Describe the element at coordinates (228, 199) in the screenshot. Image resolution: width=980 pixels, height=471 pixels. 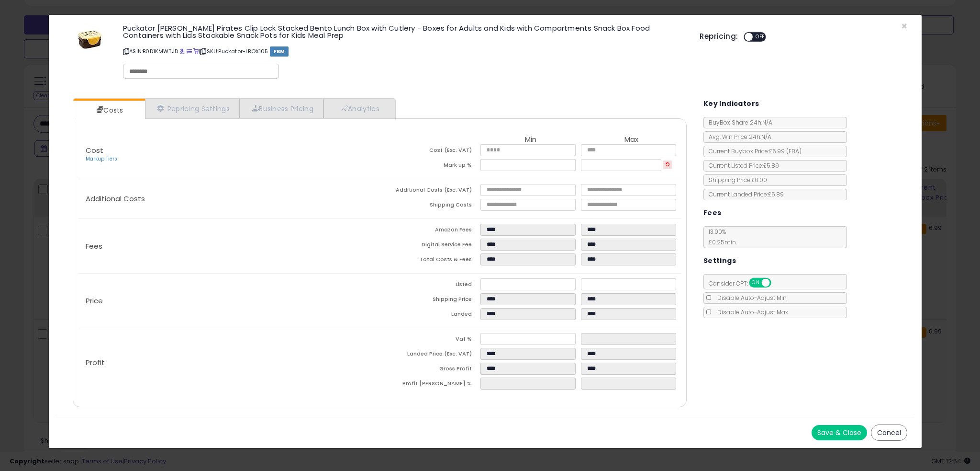
I see `p: Additional Costs` at that location.